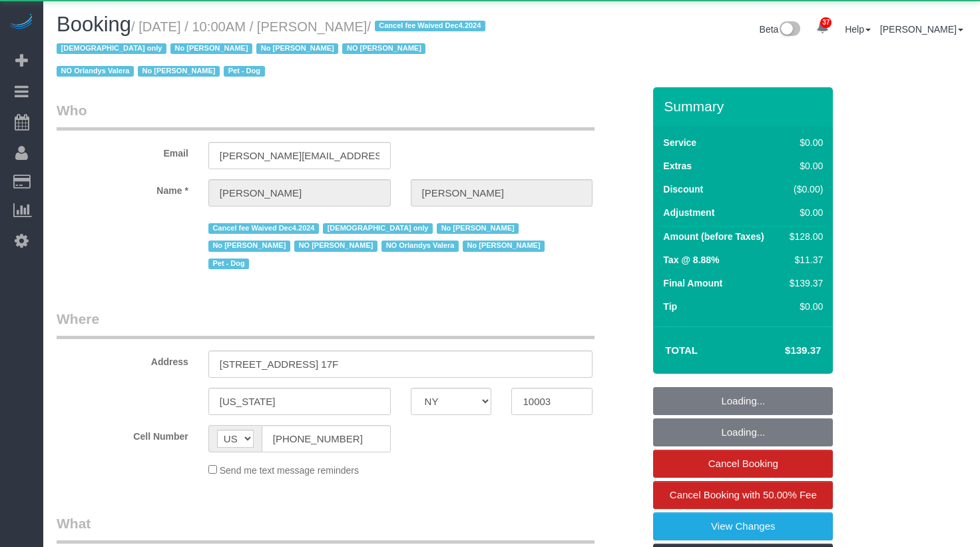 The image size is (980, 547). I want to click on label: Discount, so click(683, 189).